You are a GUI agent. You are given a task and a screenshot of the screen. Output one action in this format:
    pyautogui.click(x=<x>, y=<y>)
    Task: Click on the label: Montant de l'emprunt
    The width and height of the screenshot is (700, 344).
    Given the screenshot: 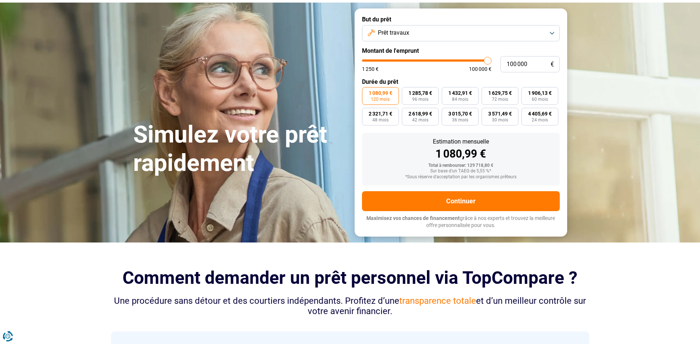 What is the action you would take?
    pyautogui.click(x=461, y=51)
    